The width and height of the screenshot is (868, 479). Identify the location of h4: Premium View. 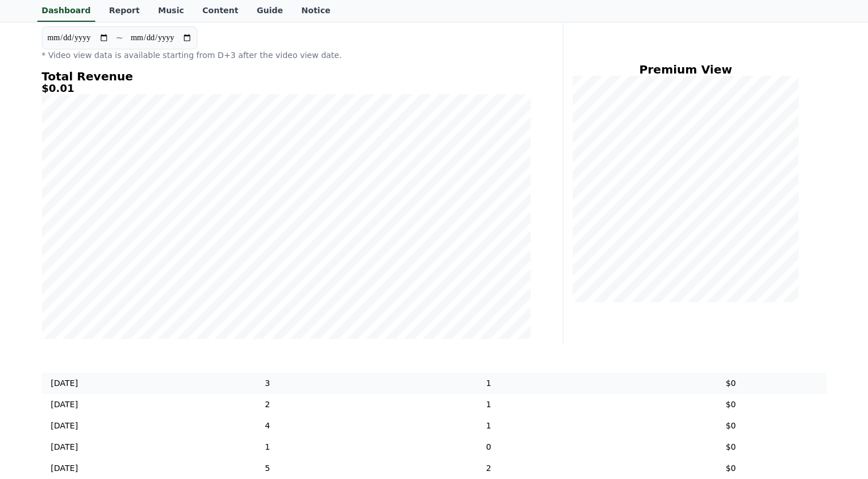
(686, 69).